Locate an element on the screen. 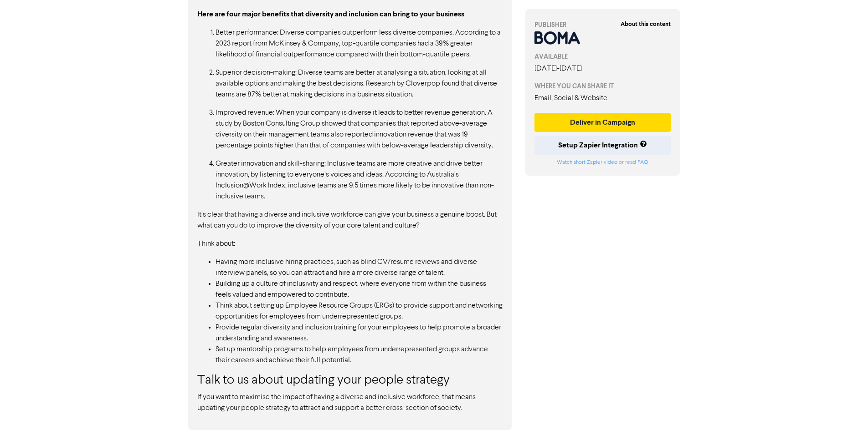 The height and width of the screenshot is (430, 868). p: If you want to maximise the impact of having a diverse and inclusive workforce, that means updati... is located at coordinates (350, 403).